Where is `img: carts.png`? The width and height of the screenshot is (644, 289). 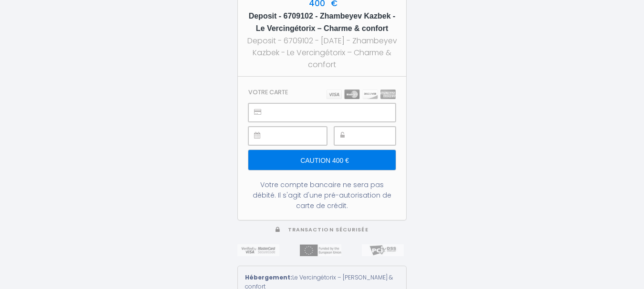 img: carts.png is located at coordinates (361, 94).